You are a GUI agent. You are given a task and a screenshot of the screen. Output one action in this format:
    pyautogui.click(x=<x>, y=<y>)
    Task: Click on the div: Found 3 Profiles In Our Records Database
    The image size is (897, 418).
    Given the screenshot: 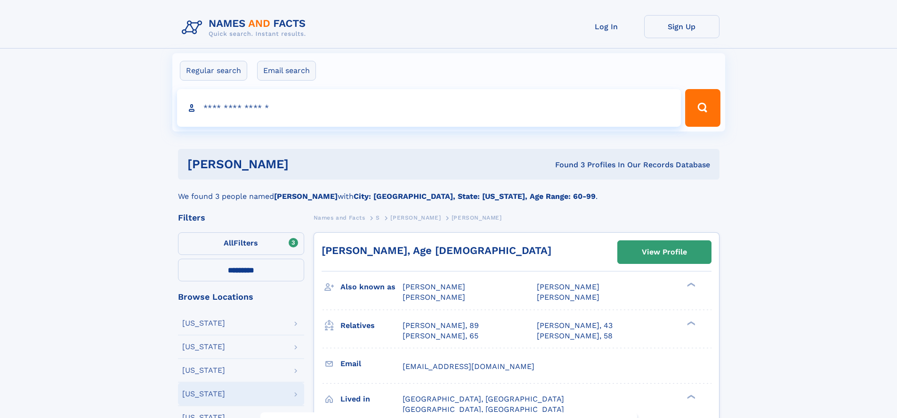 What is the action you would take?
    pyautogui.click(x=566, y=165)
    